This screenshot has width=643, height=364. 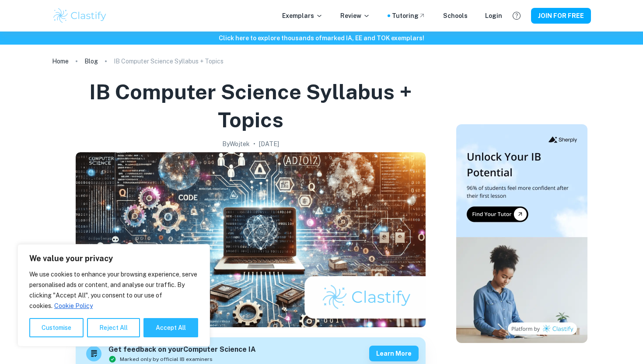 I want to click on a: Blog, so click(x=91, y=61).